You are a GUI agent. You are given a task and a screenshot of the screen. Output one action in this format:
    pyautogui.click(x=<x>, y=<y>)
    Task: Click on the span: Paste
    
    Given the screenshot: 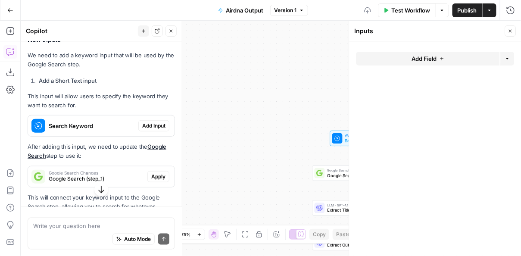 What is the action you would take?
    pyautogui.click(x=343, y=234)
    